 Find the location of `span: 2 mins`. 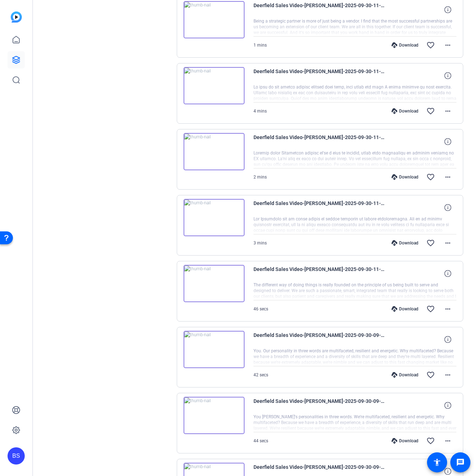

span: 2 mins is located at coordinates (260, 177).